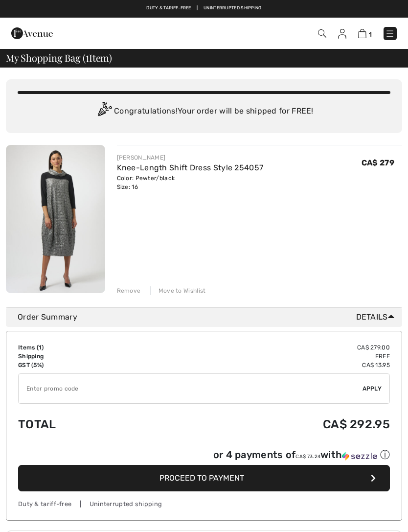 The image size is (408, 532). What do you see at coordinates (204, 112) in the screenshot?
I see `div: Congratulations! Your order will be shipped for FREE!` at bounding box center [204, 112].